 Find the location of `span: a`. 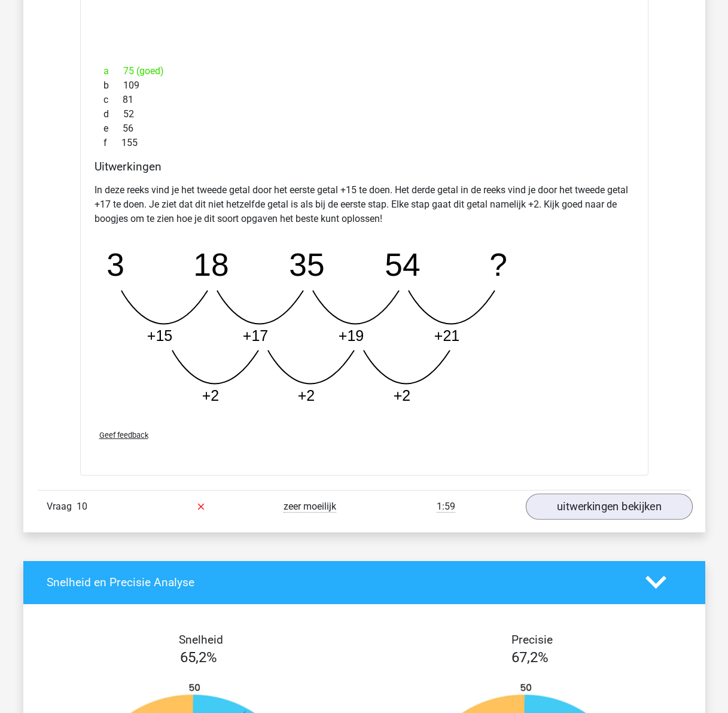

span: a is located at coordinates (113, 71).